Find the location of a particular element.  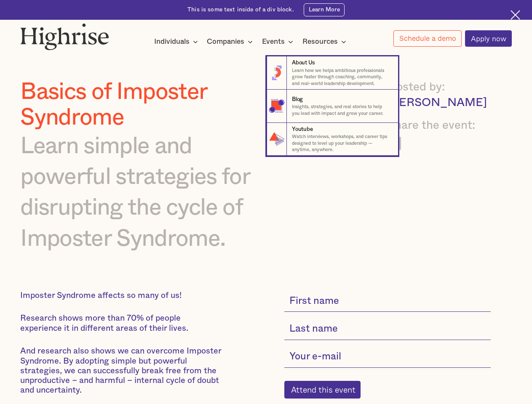

img: Cross icon is located at coordinates (515, 15).